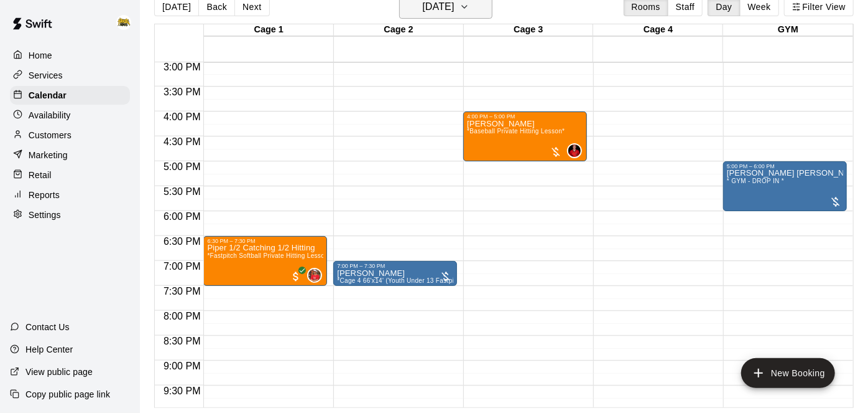  Describe the element at coordinates (70, 55) in the screenshot. I see `a: Home` at that location.